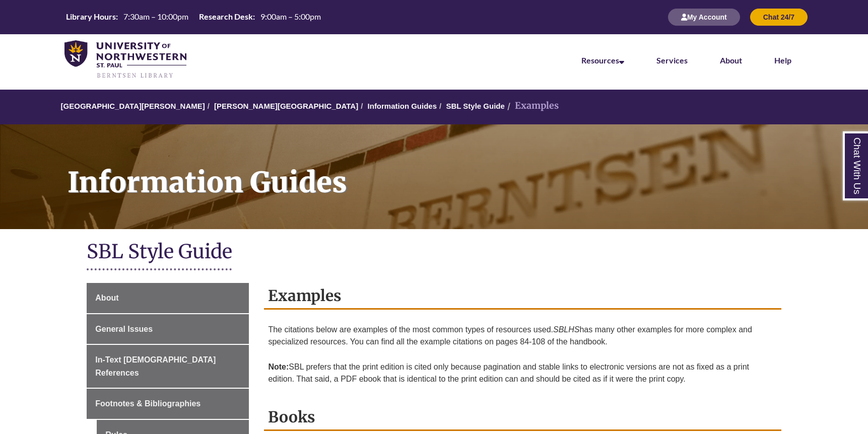 This screenshot has width=868, height=434. I want to click on span: General Issues, so click(124, 329).